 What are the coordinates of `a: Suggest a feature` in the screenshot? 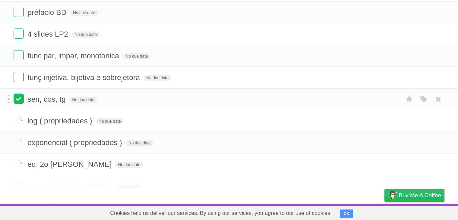 It's located at (423, 212).